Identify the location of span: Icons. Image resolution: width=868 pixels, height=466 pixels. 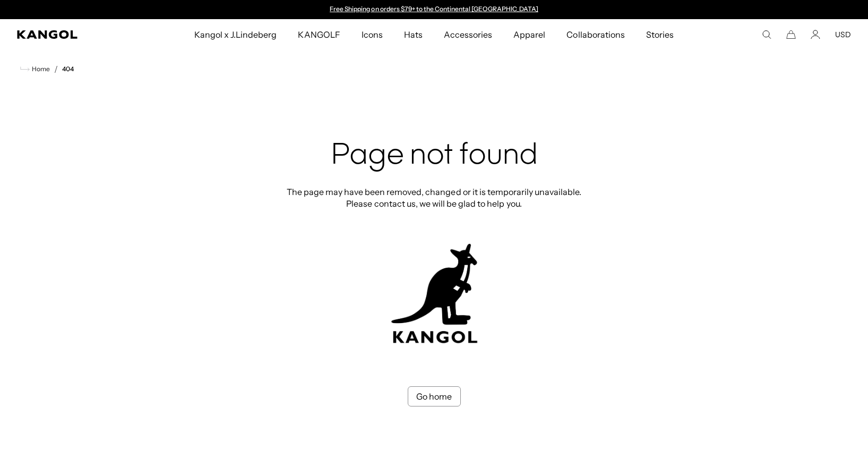
(372, 34).